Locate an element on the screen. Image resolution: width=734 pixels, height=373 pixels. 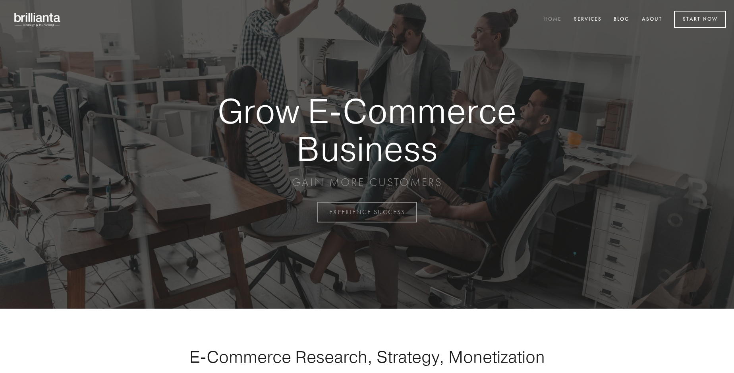
p: GAIN MORE CUSTOMERS is located at coordinates (367, 182).